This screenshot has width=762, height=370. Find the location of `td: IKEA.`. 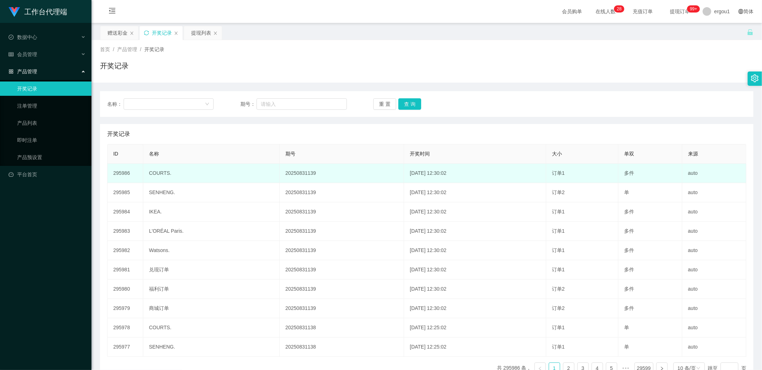

td: IKEA. is located at coordinates (211, 212).